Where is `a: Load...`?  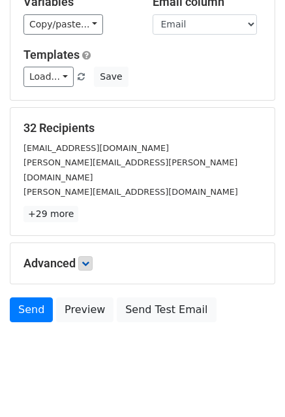 a: Load... is located at coordinates (48, 76).